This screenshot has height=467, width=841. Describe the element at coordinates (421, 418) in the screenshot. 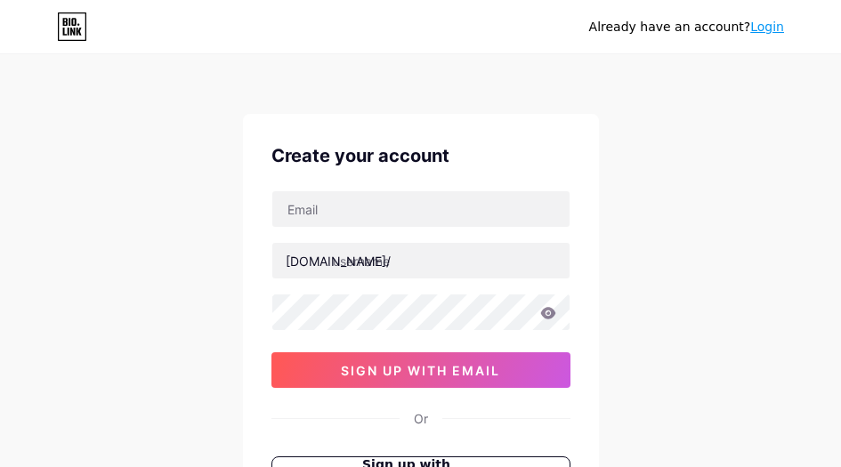

I see `div: Or` at that location.